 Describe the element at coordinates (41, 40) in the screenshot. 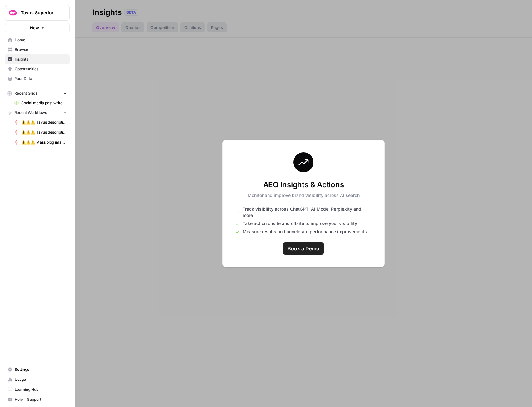

I see `span: Home` at that location.